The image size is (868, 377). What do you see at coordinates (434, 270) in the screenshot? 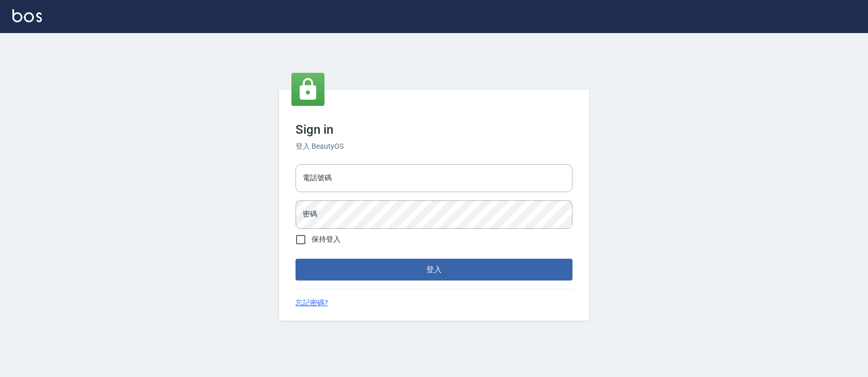
I see `button: 登入` at bounding box center [434, 270].